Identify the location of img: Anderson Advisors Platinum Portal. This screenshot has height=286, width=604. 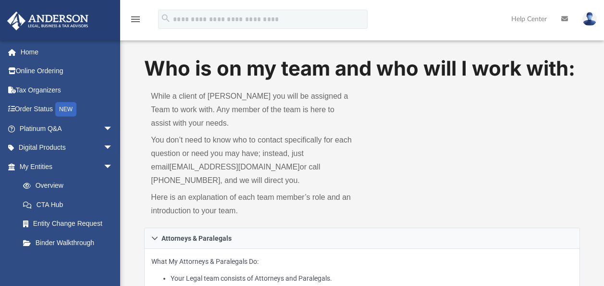
(48, 21).